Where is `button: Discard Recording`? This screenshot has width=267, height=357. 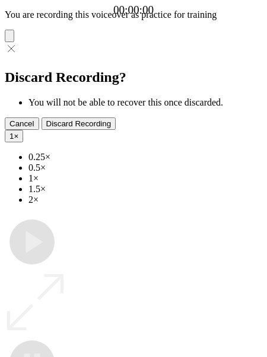
button: Discard Recording is located at coordinates (79, 123).